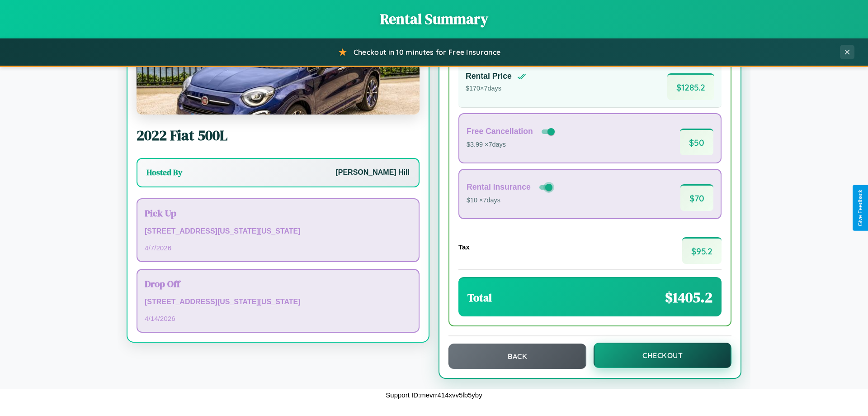  What do you see at coordinates (278, 135) in the screenshot?
I see `h2: 2022 Fiat 500L` at bounding box center [278, 135].